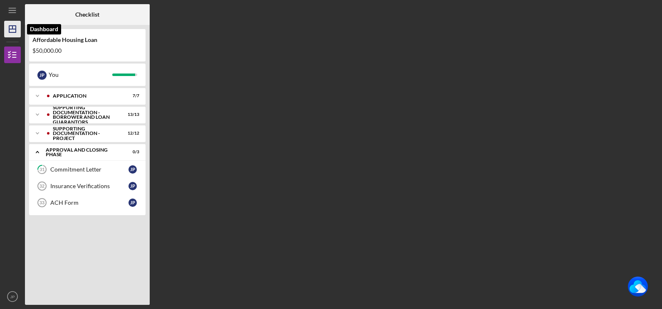 The width and height of the screenshot is (662, 309). Describe the element at coordinates (87, 51) in the screenshot. I see `div: $50,000.00` at that location.